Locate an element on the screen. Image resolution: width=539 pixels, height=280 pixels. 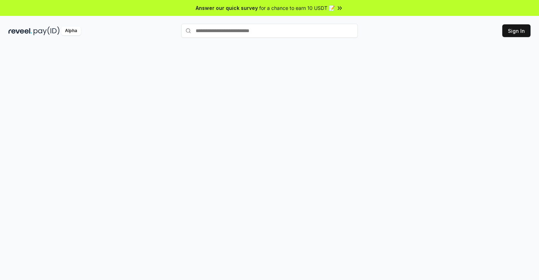
img: pay_id is located at coordinates (47, 31).